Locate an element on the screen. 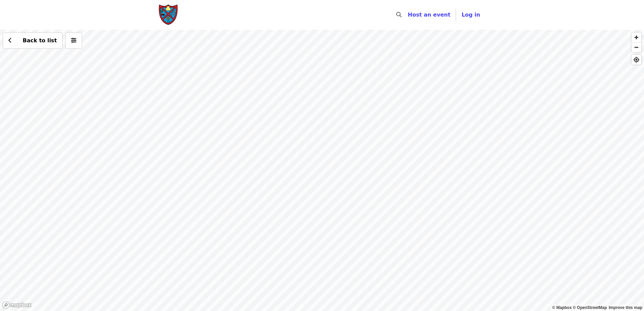 Image resolution: width=644 pixels, height=311 pixels. a: Map feedback is located at coordinates (625, 308).